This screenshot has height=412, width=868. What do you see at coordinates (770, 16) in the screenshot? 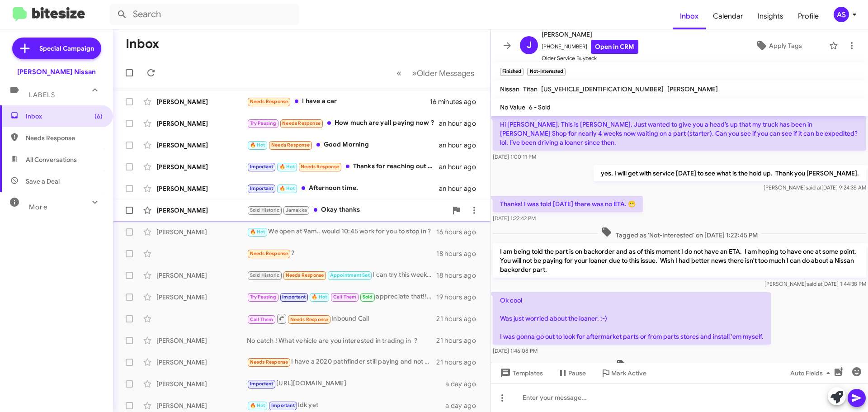
I see `a: Insights` at bounding box center [770, 16].